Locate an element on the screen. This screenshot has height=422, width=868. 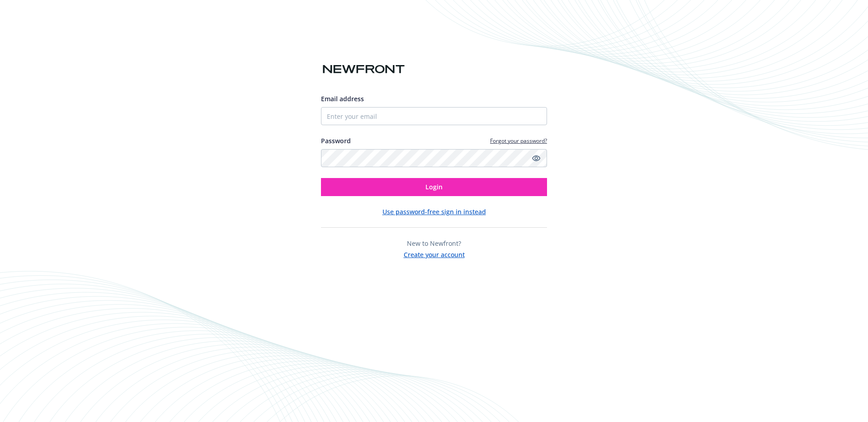
button: Login is located at coordinates (434, 187).